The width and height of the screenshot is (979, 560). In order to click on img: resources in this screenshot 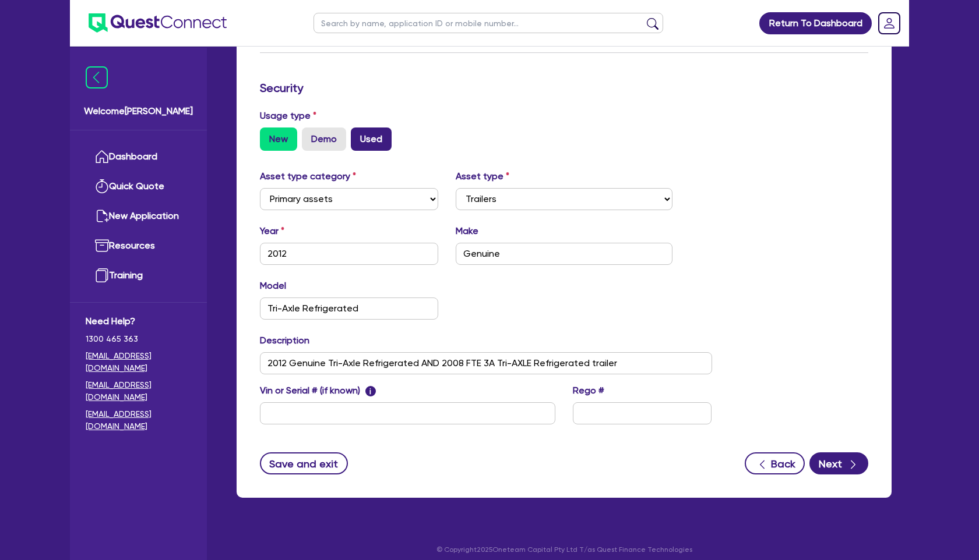, I will do `click(102, 246)`.